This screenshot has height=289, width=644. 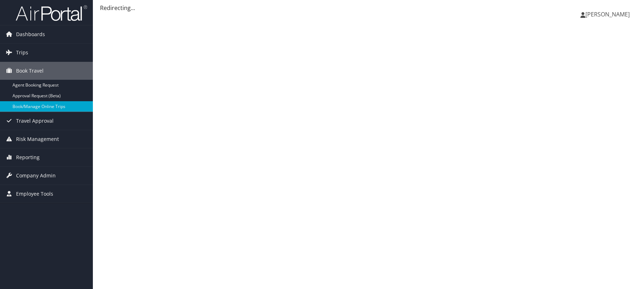 What do you see at coordinates (38, 139) in the screenshot?
I see `span: Risk Management` at bounding box center [38, 139].